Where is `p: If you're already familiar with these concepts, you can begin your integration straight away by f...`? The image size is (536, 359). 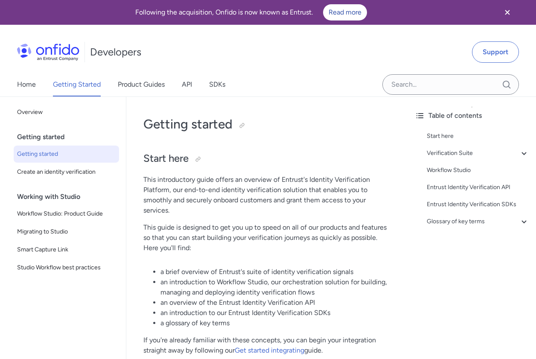 p: If you're already familiar with these concepts, you can begin your integration straight away by f... is located at coordinates (267, 346).